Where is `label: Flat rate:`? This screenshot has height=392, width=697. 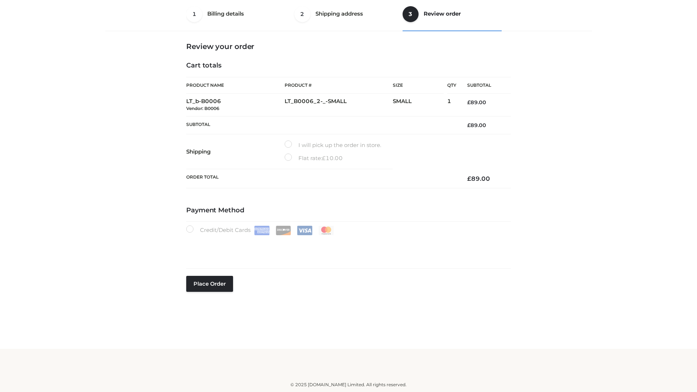
label: Flat rate: is located at coordinates (313, 158).